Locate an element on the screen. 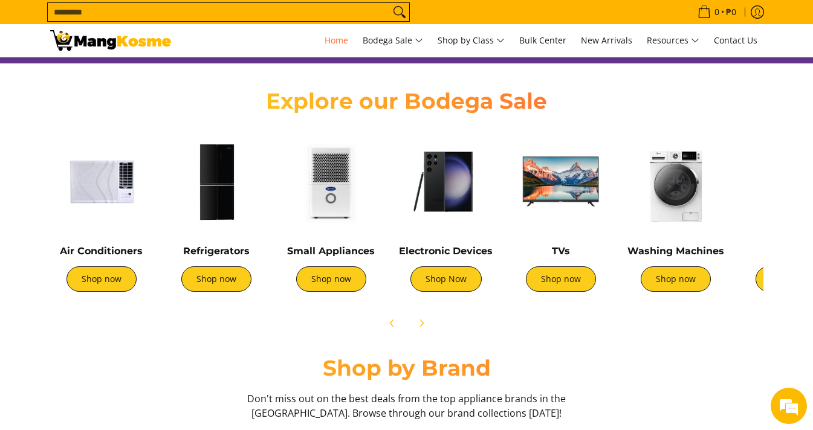 The height and width of the screenshot is (430, 813). span: 0 is located at coordinates (717, 12).